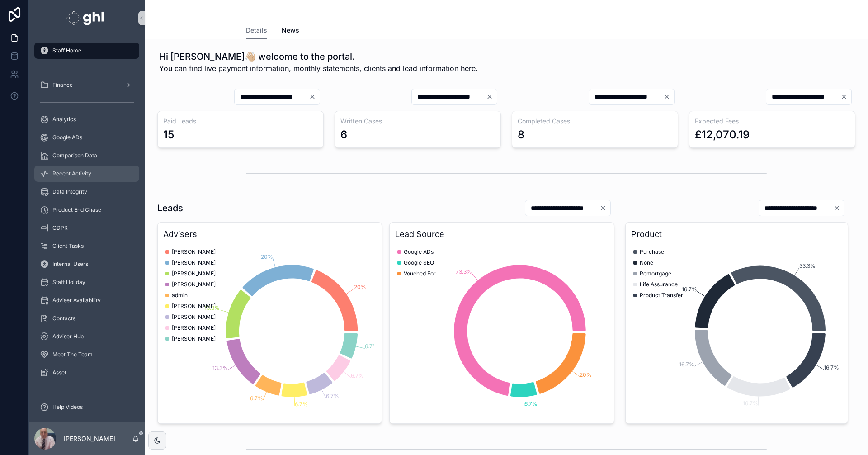  I want to click on a: GDPR, so click(87, 228).